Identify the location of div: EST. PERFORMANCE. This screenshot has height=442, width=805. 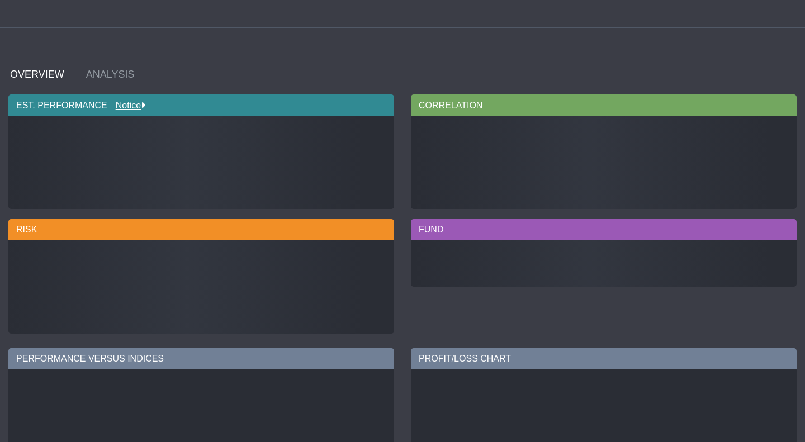
(201, 105).